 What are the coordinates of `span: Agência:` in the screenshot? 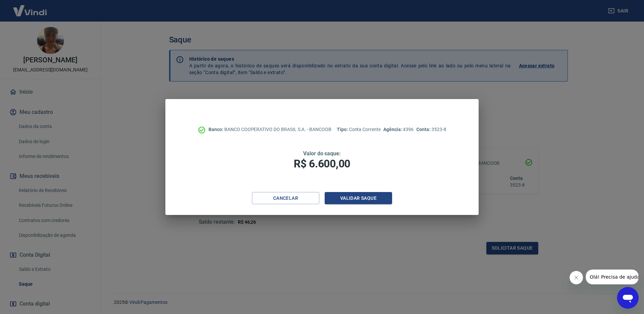 It's located at (393, 130).